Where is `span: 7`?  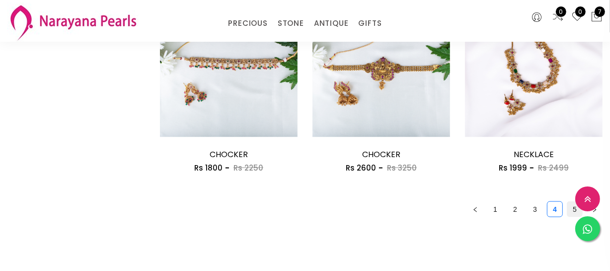
span: 7 is located at coordinates (600, 11).